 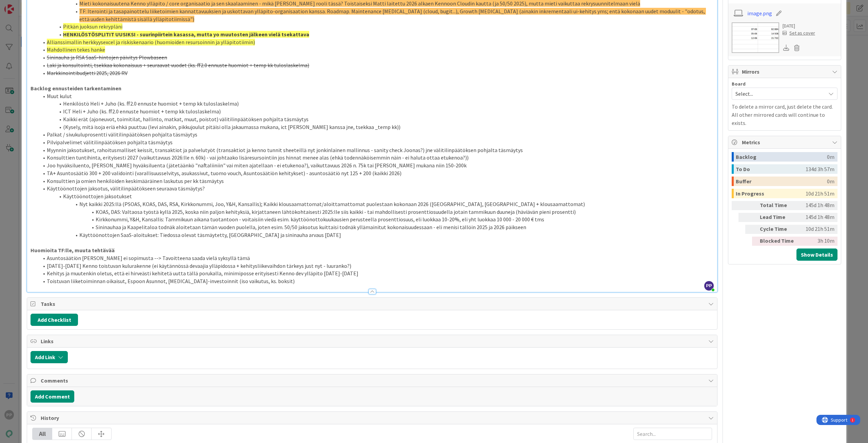 I want to click on span: Pitkän juoksun rekrypläni, so click(x=93, y=26).